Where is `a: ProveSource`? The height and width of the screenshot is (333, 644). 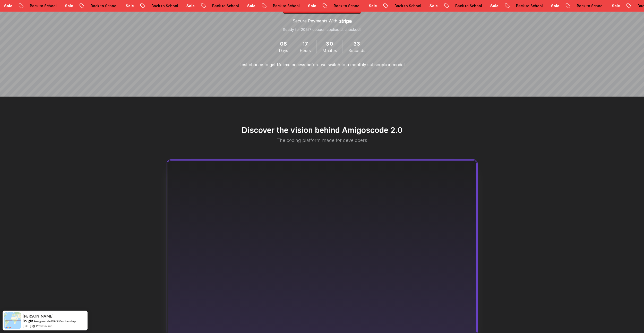
a: ProveSource is located at coordinates (44, 326).